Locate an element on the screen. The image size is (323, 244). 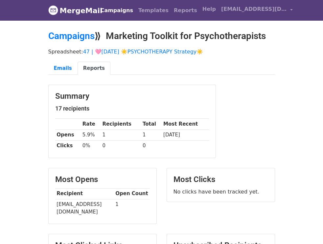
th: Opens is located at coordinates (68, 135).